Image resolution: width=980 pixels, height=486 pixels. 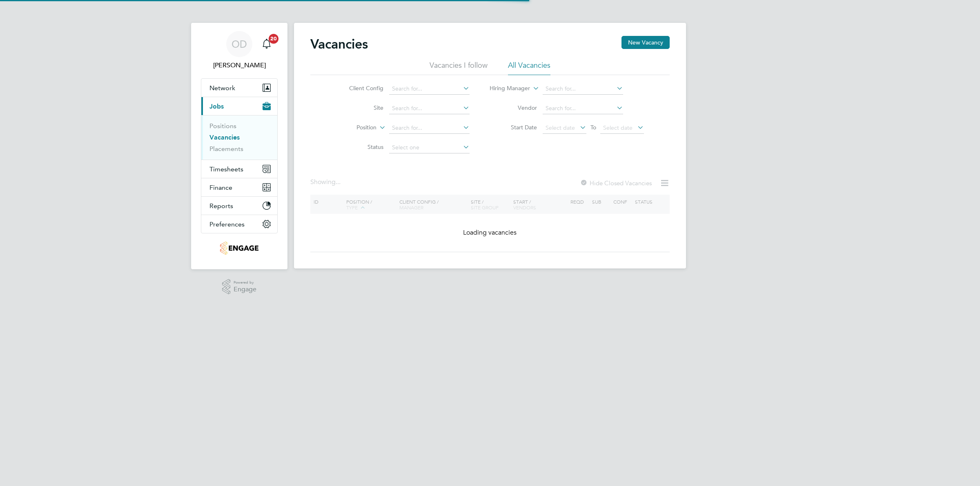 I want to click on a: Placements, so click(x=226, y=148).